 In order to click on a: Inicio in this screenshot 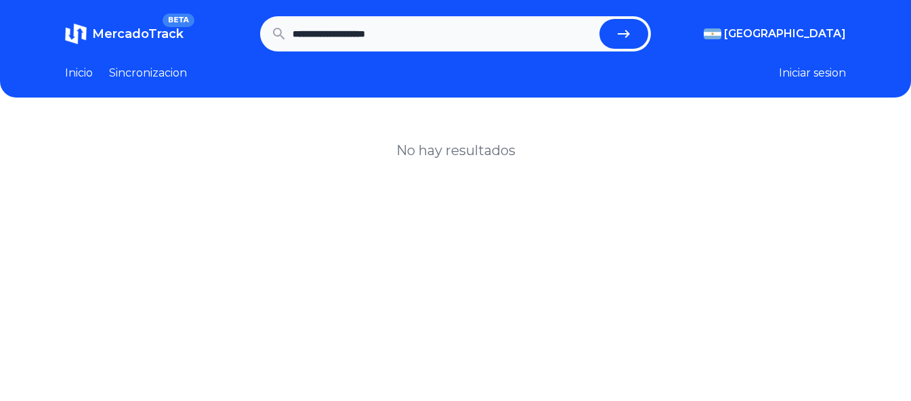, I will do `click(79, 73)`.